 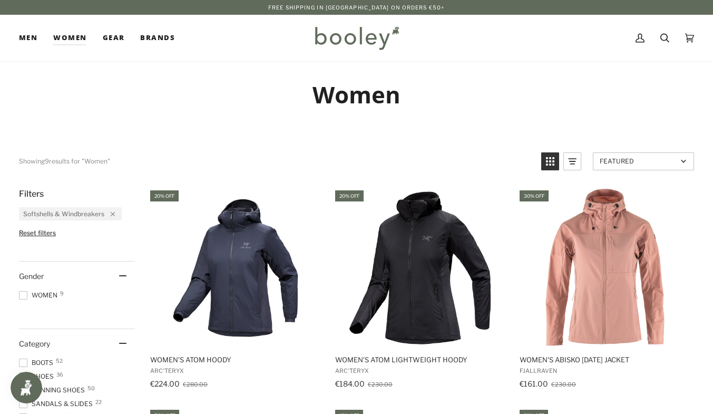 What do you see at coordinates (534, 383) in the screenshot?
I see `span: €161.00` at bounding box center [534, 383].